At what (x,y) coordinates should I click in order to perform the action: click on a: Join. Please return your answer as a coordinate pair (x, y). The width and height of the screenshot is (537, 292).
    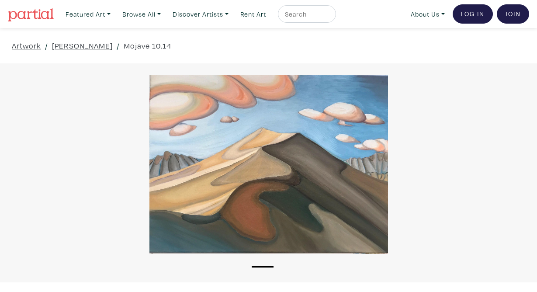
    Looking at the image, I should click on (513, 14).